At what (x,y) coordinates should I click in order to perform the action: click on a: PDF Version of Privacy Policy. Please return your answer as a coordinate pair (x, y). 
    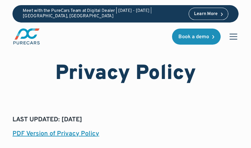
    Looking at the image, I should click on (56, 134).